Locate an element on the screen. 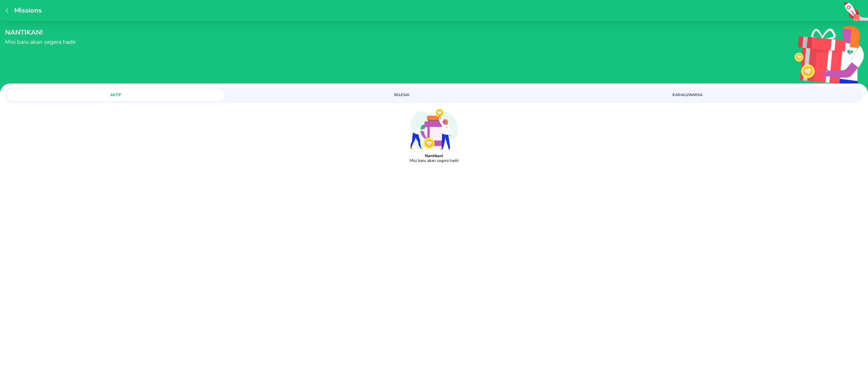 The height and width of the screenshot is (374, 868). a: KADALUWARSA is located at coordinates (720, 95).